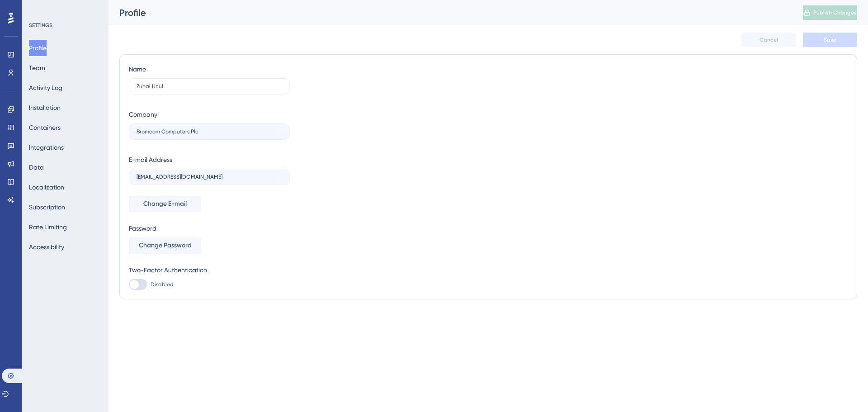  I want to click on div: Two-Factor Authentication, so click(209, 270).